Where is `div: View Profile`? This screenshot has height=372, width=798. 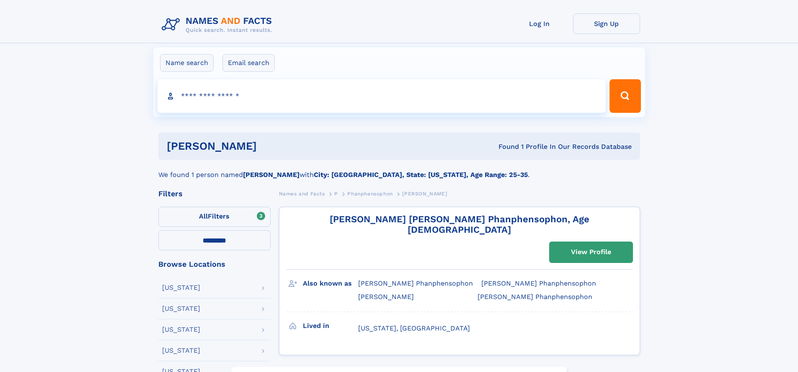
div: View Profile is located at coordinates (591, 252).